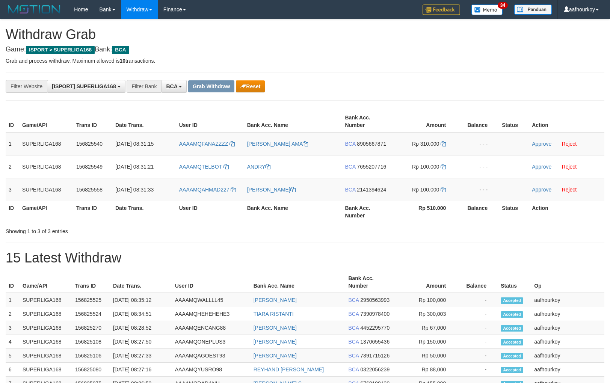  I want to click on div: Filter Bank, so click(144, 86).